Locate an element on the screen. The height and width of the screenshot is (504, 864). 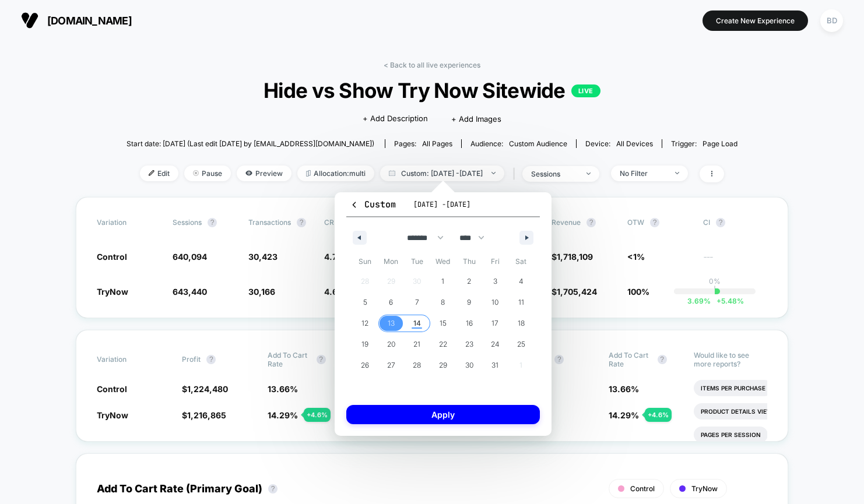
span: Thu is located at coordinates (469, 262).